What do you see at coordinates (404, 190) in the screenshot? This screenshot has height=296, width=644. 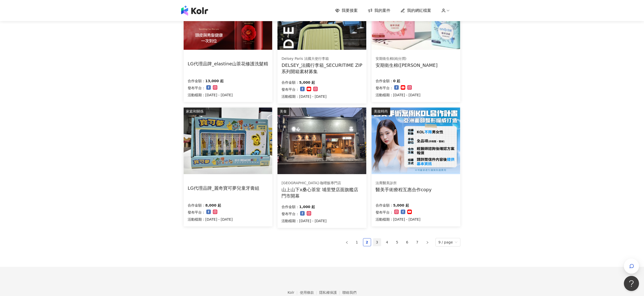 I see `div: 醫美手術療程互惠合作copy` at bounding box center [404, 190].